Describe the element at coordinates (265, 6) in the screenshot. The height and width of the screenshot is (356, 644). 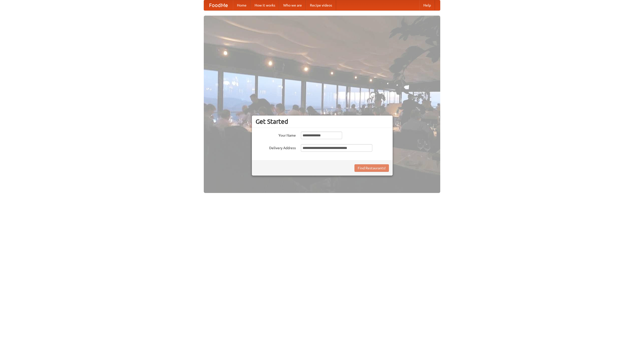
I see `a: How it works` at that location.